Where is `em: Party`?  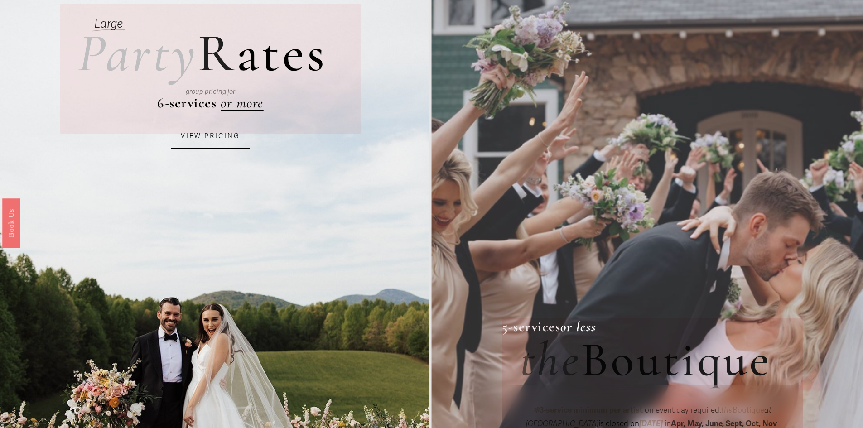
em: Party is located at coordinates (138, 53).